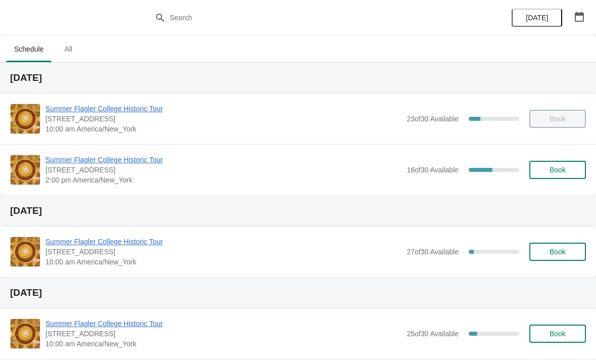 This screenshot has height=362, width=596. What do you see at coordinates (432, 170) in the screenshot?
I see `span: 16 of 30 Available` at bounding box center [432, 170].